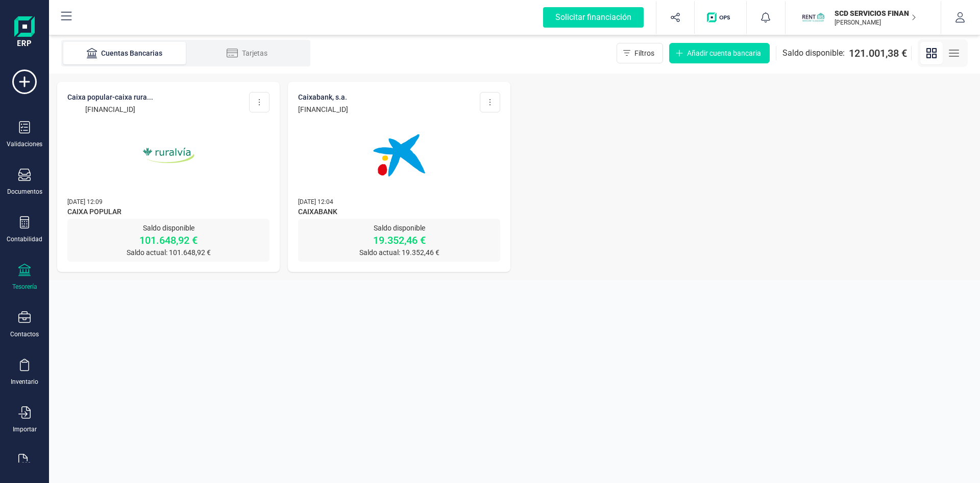 The width and height of the screenshot is (980, 483). What do you see at coordinates (25, 429) in the screenshot?
I see `div: Importar` at bounding box center [25, 429].